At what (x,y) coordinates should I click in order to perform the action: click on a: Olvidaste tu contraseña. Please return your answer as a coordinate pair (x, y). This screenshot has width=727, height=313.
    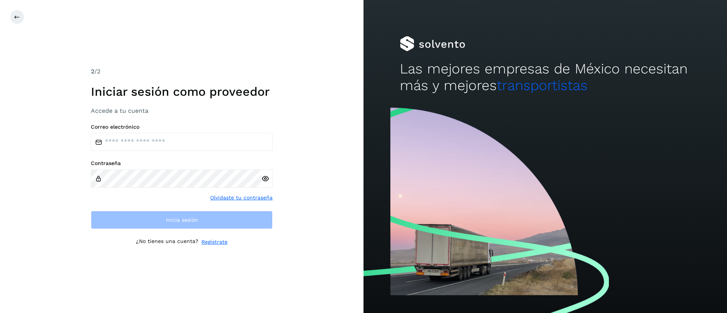
    Looking at the image, I should click on (241, 198).